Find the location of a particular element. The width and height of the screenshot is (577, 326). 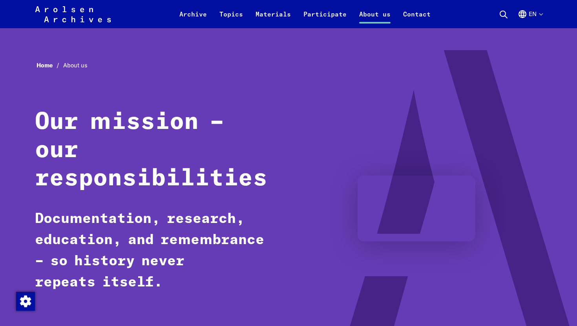

img: Change consent is located at coordinates (26, 302).